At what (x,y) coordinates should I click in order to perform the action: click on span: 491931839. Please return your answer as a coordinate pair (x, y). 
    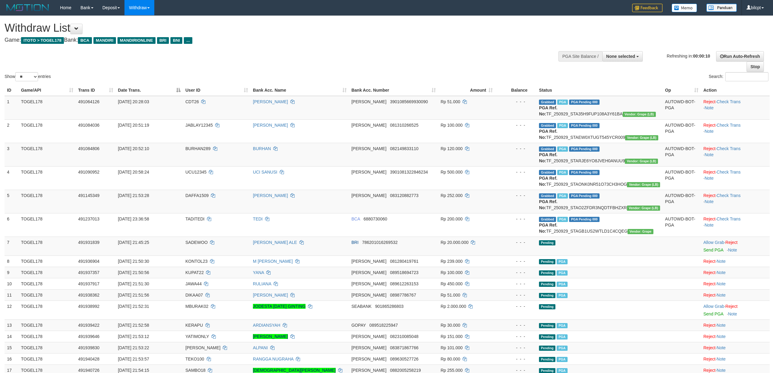
    Looking at the image, I should click on (89, 242).